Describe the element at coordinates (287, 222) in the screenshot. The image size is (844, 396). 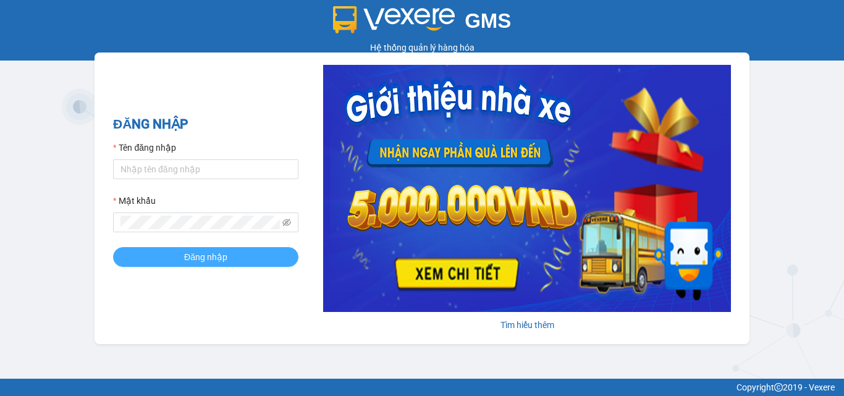
I see `span: eye-invisible` at that location.